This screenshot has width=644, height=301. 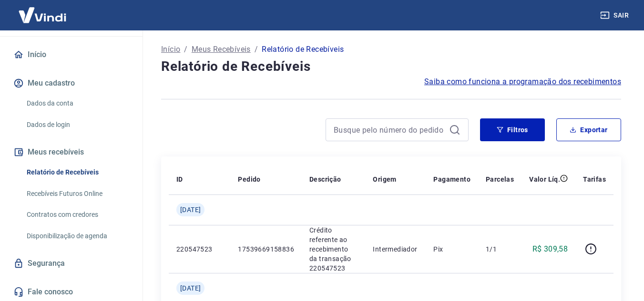 I want to click on p: Intermediador, so click(x=395, y=249).